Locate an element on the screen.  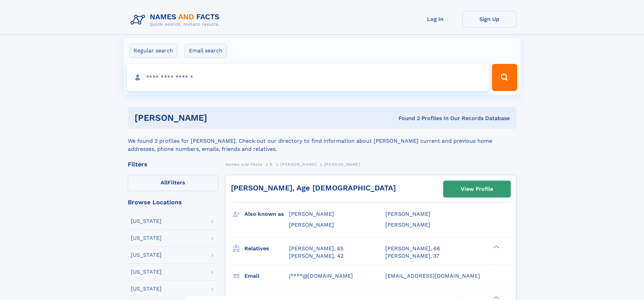
h3: Email is located at coordinates (267, 277).